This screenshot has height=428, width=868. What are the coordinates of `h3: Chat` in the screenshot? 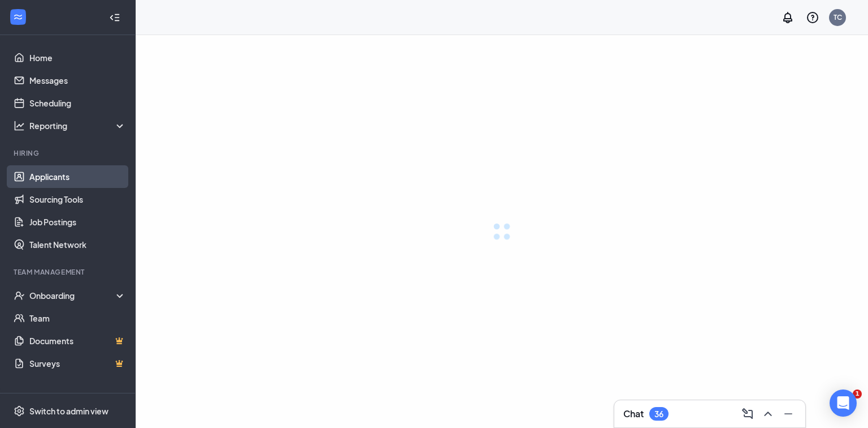 It's located at (634, 413).